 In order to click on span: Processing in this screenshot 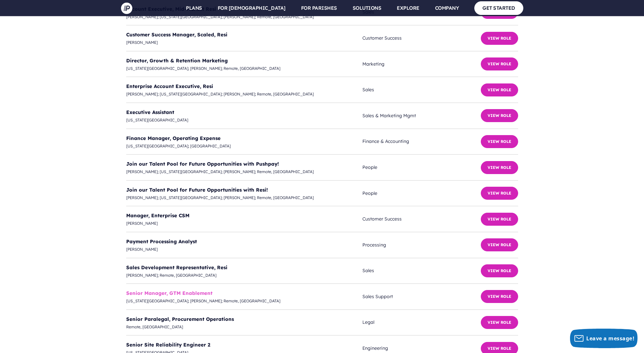, I will do `click(422, 245)`.